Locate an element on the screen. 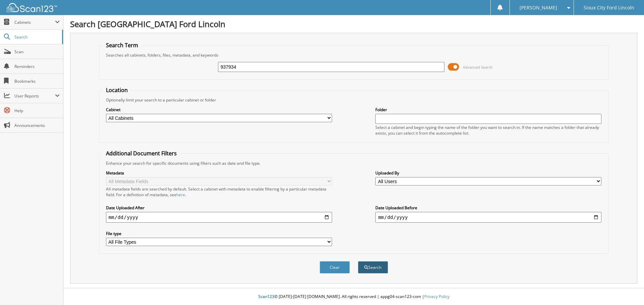 This screenshot has width=644, height=305. div: Optionally limit your search to a particular cabinet or folder is located at coordinates (354, 100).